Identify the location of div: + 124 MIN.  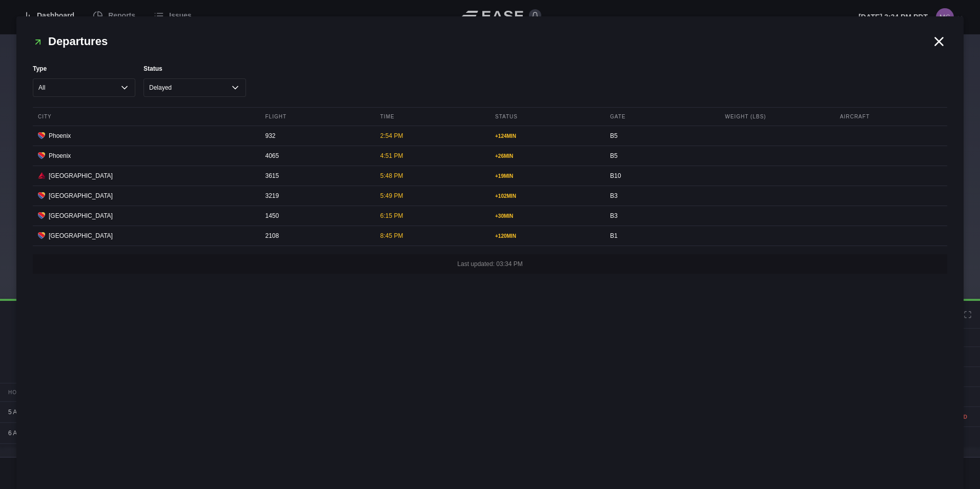
(546, 136).